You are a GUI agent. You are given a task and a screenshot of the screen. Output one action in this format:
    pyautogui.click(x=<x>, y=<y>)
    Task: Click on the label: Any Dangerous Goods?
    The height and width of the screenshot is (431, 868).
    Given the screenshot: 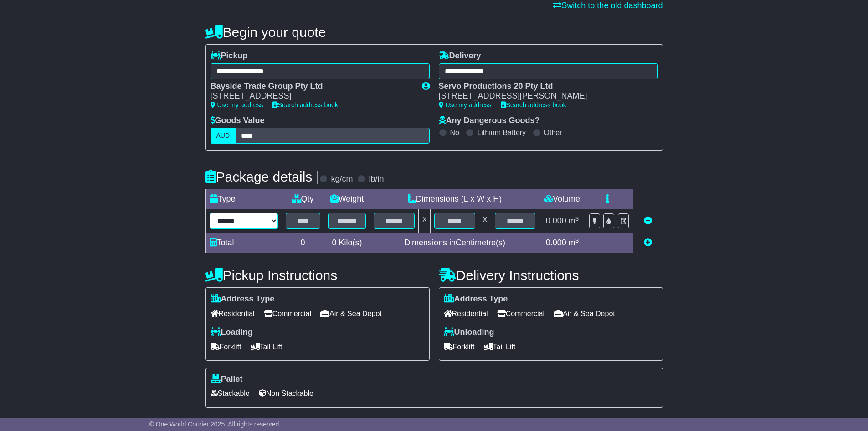 What is the action you would take?
    pyautogui.click(x=489, y=121)
    